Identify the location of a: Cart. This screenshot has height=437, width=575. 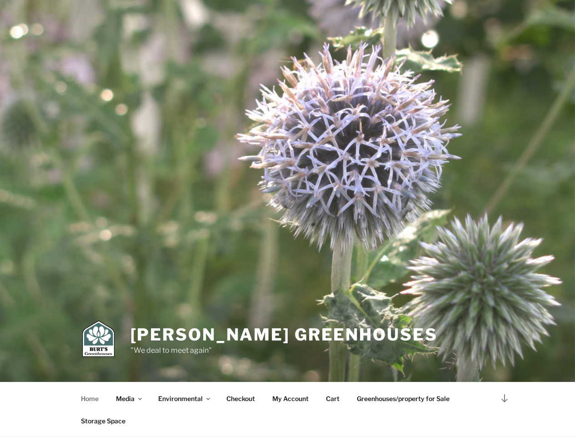
(333, 398).